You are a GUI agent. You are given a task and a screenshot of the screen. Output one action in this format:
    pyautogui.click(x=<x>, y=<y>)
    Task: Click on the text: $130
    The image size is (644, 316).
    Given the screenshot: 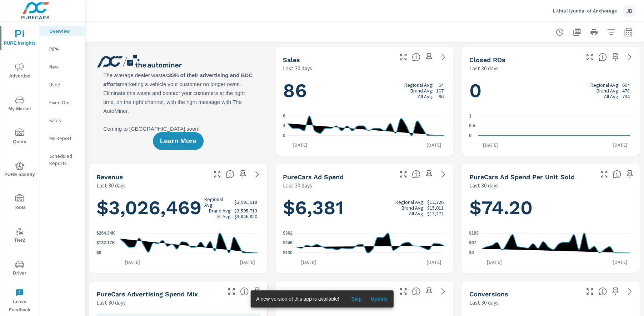 What is the action you would take?
    pyautogui.click(x=288, y=253)
    